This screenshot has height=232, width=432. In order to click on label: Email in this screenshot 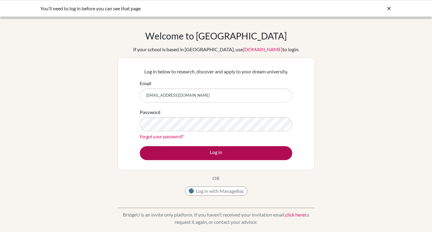, I will do `click(145, 83)`.